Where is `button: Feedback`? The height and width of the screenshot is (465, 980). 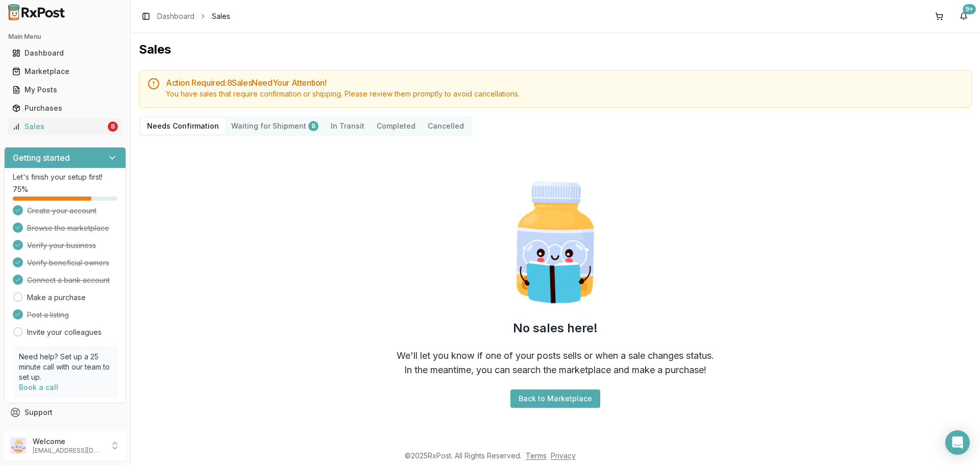
button: Feedback is located at coordinates (65, 431).